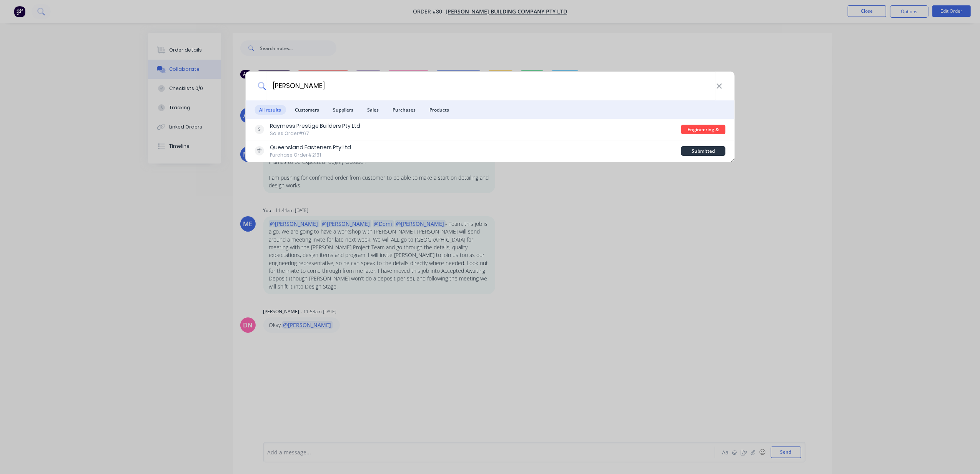 Image resolution: width=980 pixels, height=474 pixels. I want to click on div: Purchase Order #2181, so click(310, 155).